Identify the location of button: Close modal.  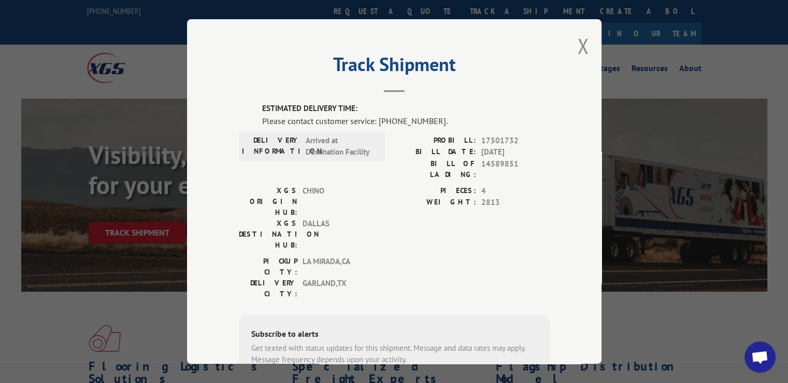
(583, 46).